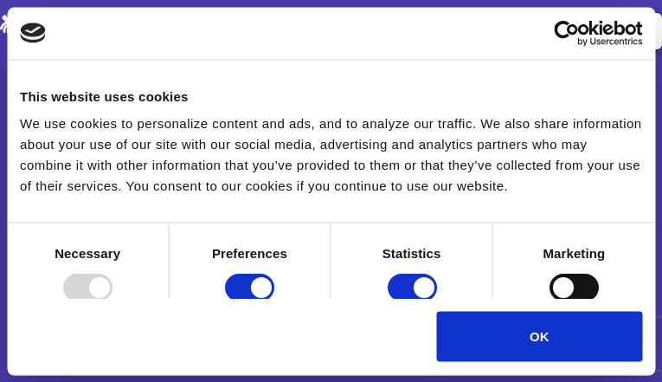 The height and width of the screenshot is (382, 662). Describe the element at coordinates (331, 96) in the screenshot. I see `div: This website uses cookies` at that location.